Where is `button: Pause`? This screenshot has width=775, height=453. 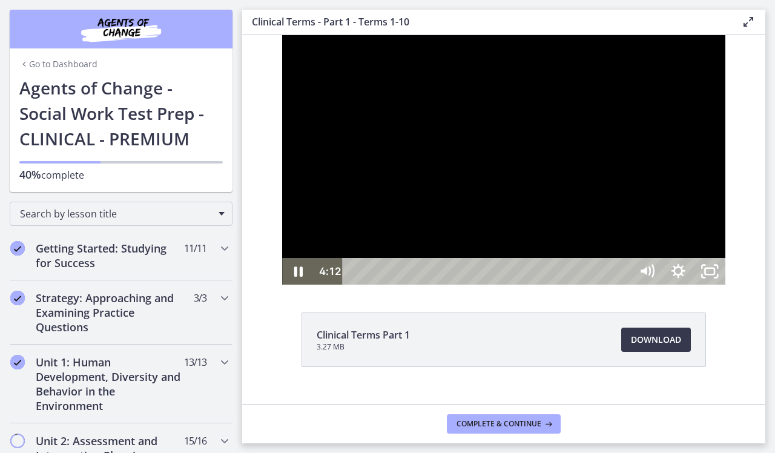
button: Pause is located at coordinates (56, 236).